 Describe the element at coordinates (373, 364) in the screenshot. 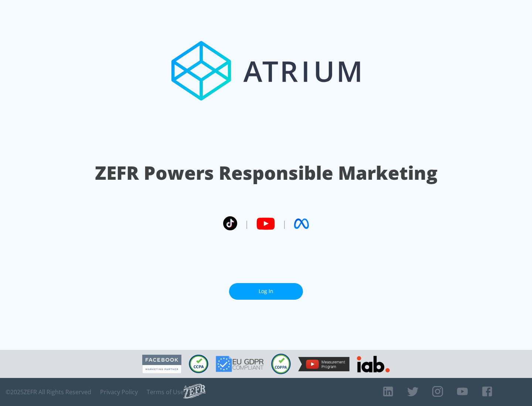

I see `img: IAB` at that location.